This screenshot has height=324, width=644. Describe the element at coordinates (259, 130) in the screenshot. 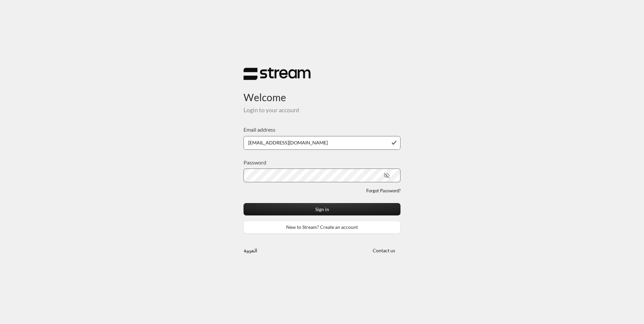

I see `label: Email address` at that location.